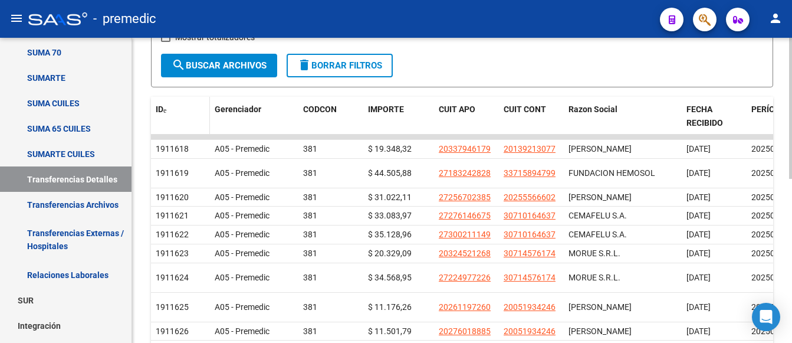 This screenshot has width=792, height=343. What do you see at coordinates (465, 234) in the screenshot?
I see `span: 27300211149` at bounding box center [465, 234].